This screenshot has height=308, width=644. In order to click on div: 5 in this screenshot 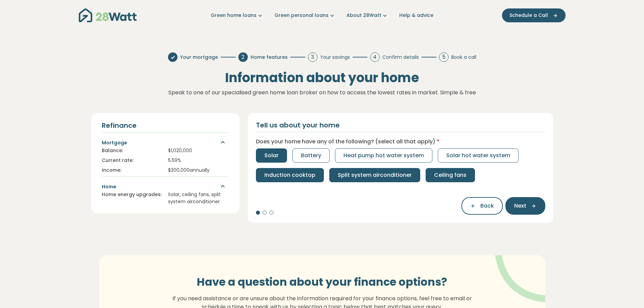, I will do `click(444, 57)`.